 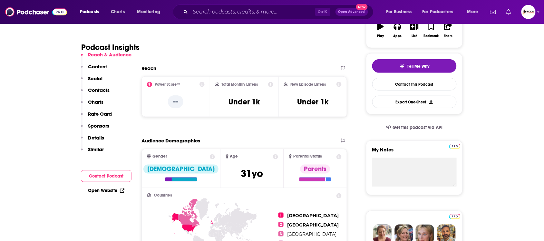 What do you see at coordinates (163, 195) in the screenshot?
I see `span: Countries` at bounding box center [163, 195].